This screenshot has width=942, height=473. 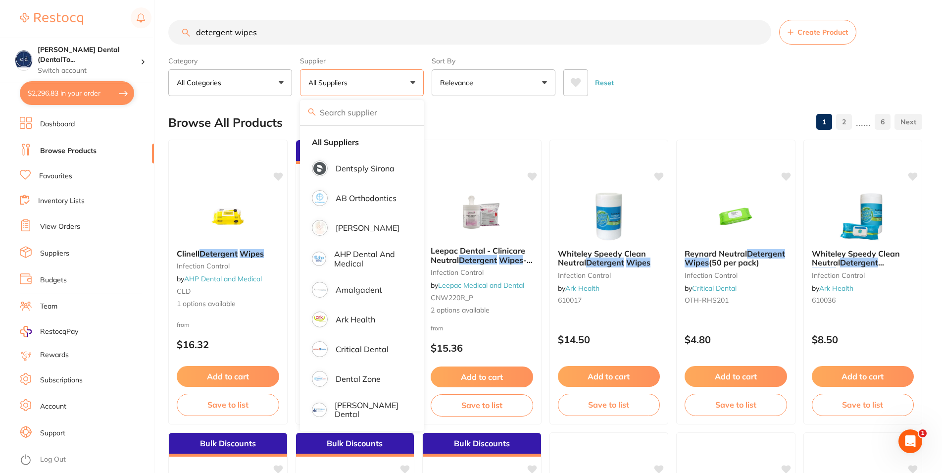 What do you see at coordinates (228, 216) in the screenshot?
I see `img: Clinell Detergent Wipes` at bounding box center [228, 216].